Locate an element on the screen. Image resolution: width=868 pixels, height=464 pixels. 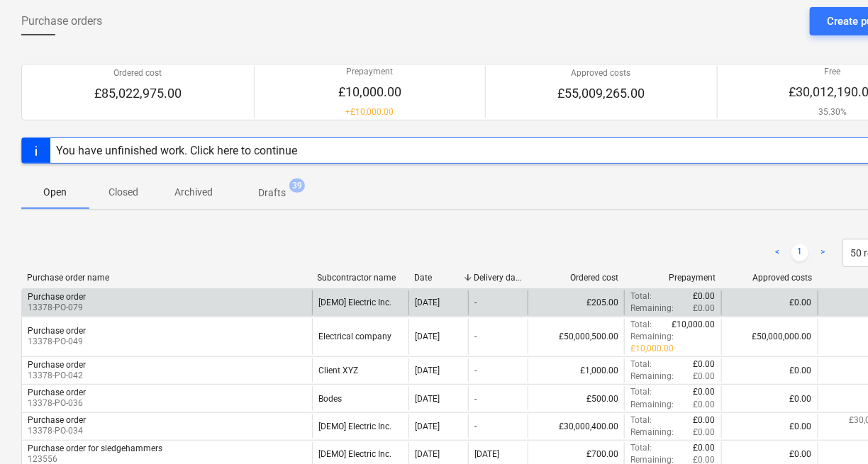
p: 13378-PO-034 is located at coordinates (56, 431).